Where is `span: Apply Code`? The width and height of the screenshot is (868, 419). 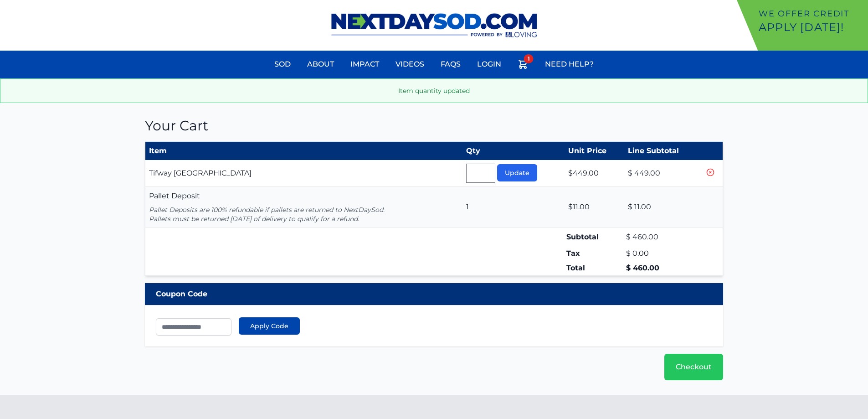 span: Apply Code is located at coordinates (269, 326).